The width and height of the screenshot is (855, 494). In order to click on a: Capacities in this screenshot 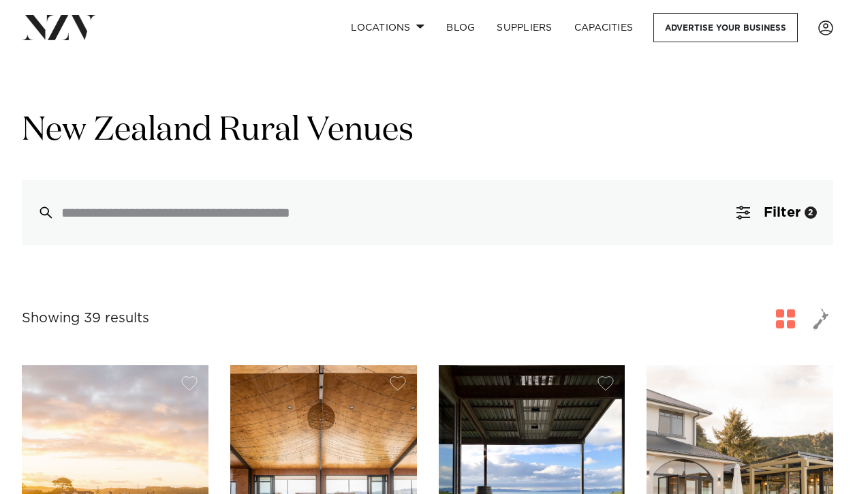, I will do `click(604, 27)`.